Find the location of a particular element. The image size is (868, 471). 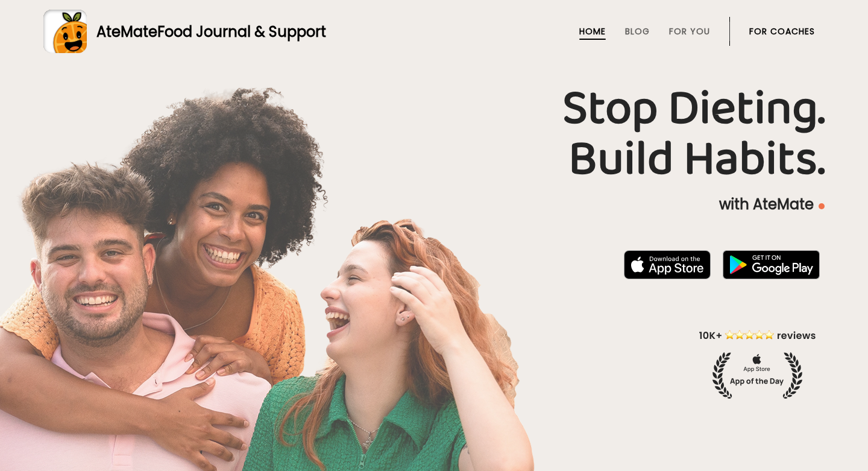

a: For You is located at coordinates (690, 31).